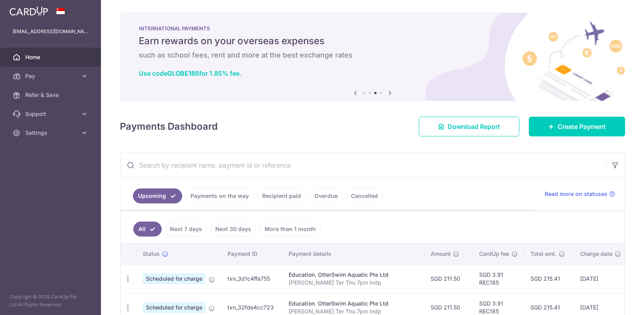  Describe the element at coordinates (576, 194) in the screenshot. I see `span: Read more on statuses` at that location.